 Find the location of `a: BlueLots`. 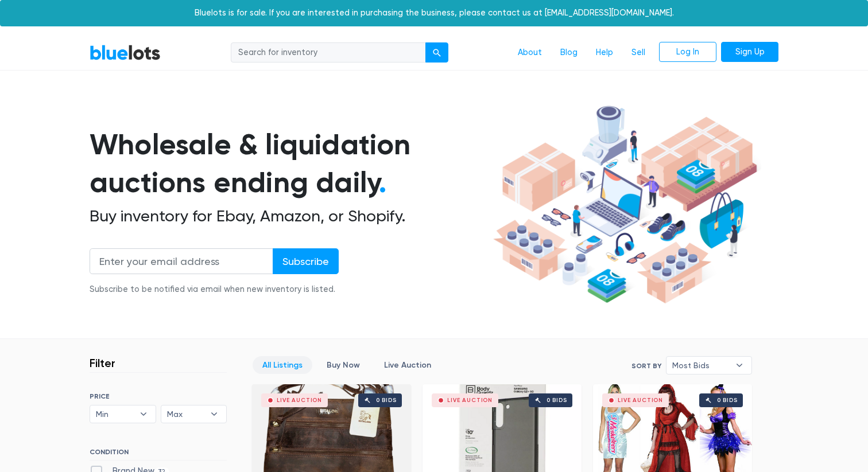

a: BlueLots is located at coordinates (125, 52).